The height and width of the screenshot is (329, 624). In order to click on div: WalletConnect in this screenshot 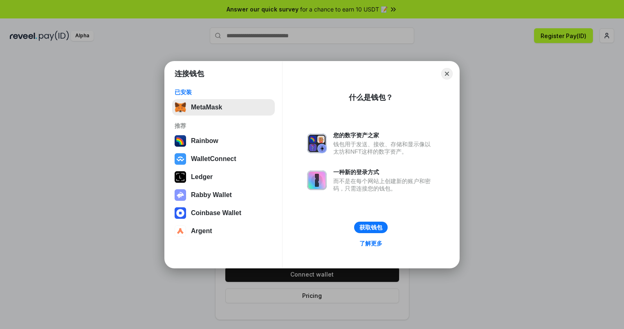, I will do `click(214, 159)`.